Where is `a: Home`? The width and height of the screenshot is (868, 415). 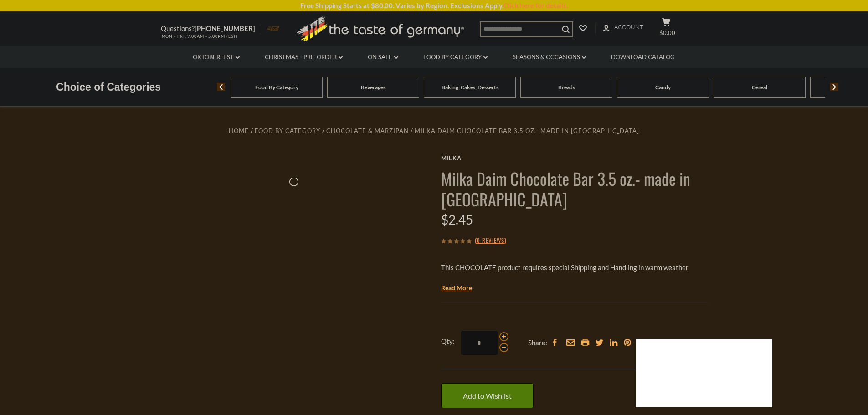
a: Home is located at coordinates (239, 131).